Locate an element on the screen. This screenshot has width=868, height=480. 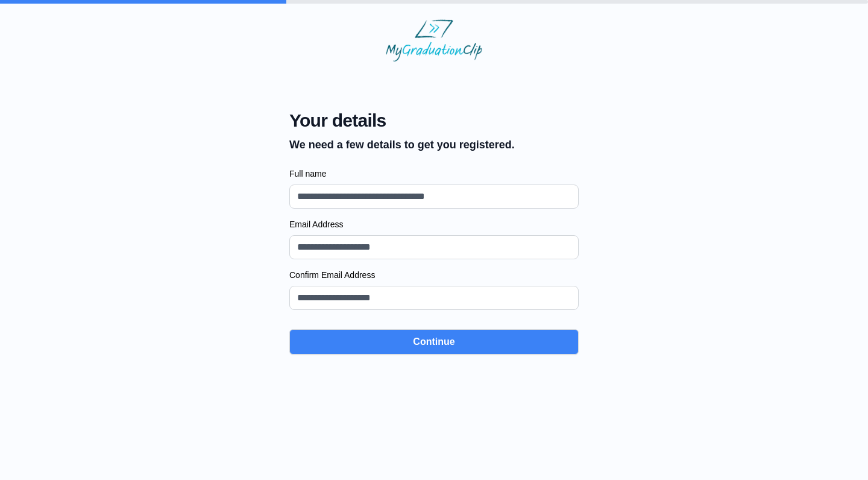
label: Confirm Email Address is located at coordinates (434, 275).